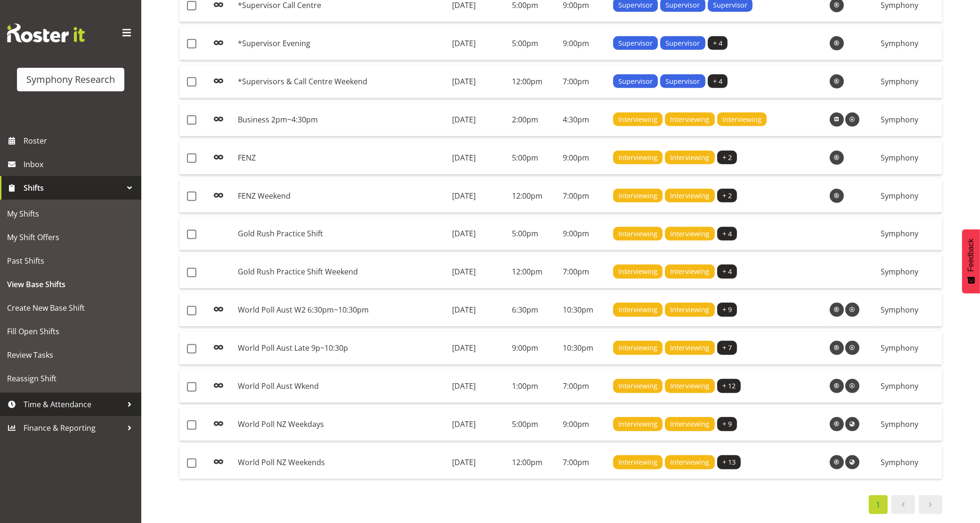  I want to click on a: View Base Shifts, so click(70, 285).